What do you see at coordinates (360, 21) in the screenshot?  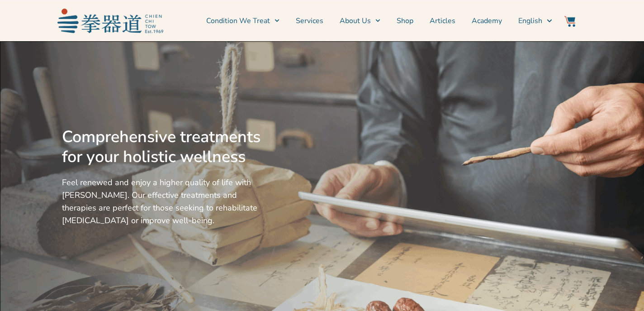 I see `a: About Us` at bounding box center [360, 21].